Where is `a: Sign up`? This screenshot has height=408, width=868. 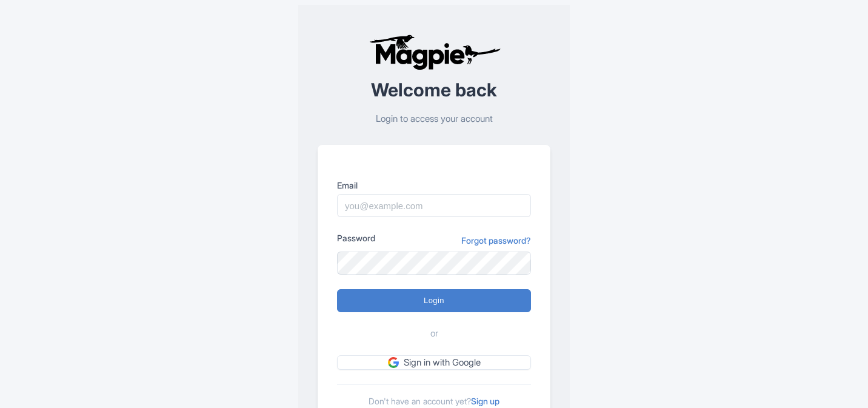
a: Sign up is located at coordinates (484, 400).